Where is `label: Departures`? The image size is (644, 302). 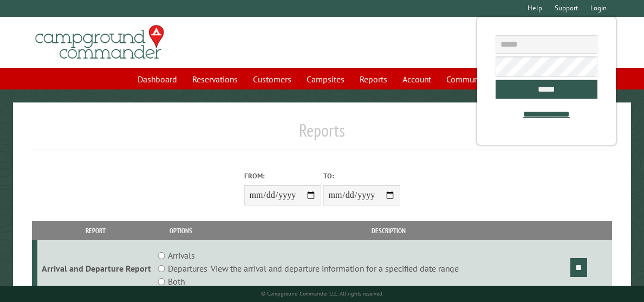 label: Departures is located at coordinates (187, 269).